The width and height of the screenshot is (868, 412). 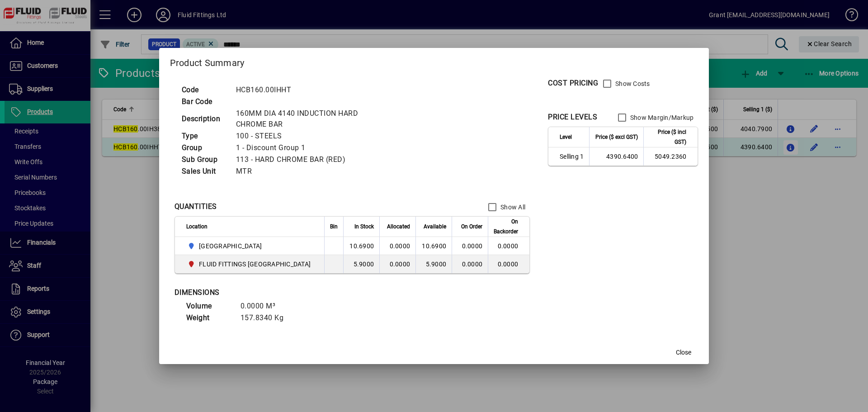 What do you see at coordinates (471, 227) in the screenshot?
I see `span: On Order` at bounding box center [471, 227].